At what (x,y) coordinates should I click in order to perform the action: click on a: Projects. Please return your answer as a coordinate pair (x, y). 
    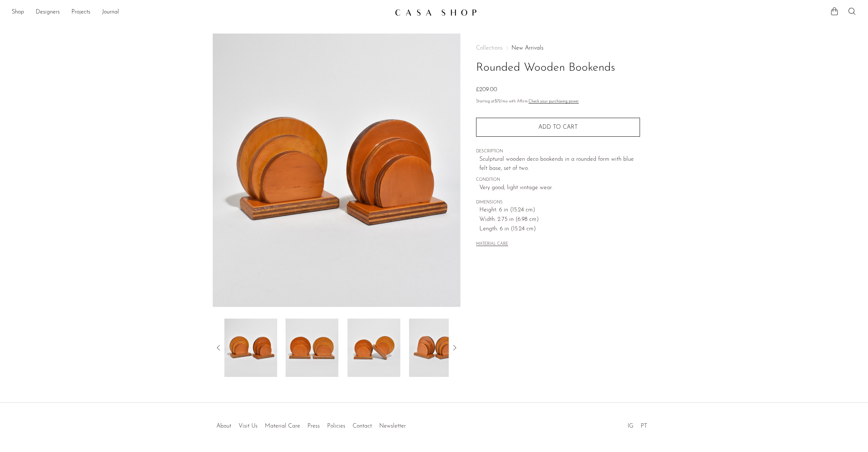
    Looking at the image, I should click on (81, 12).